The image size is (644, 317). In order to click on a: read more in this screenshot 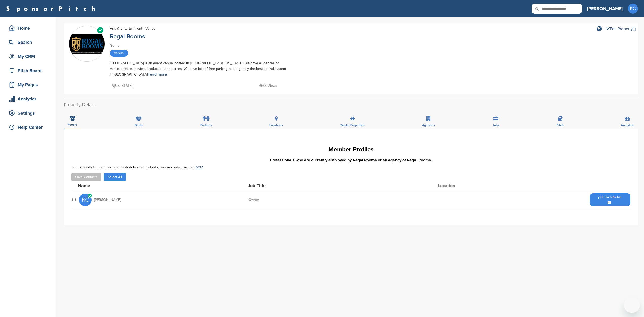, I will do `click(157, 74)`.